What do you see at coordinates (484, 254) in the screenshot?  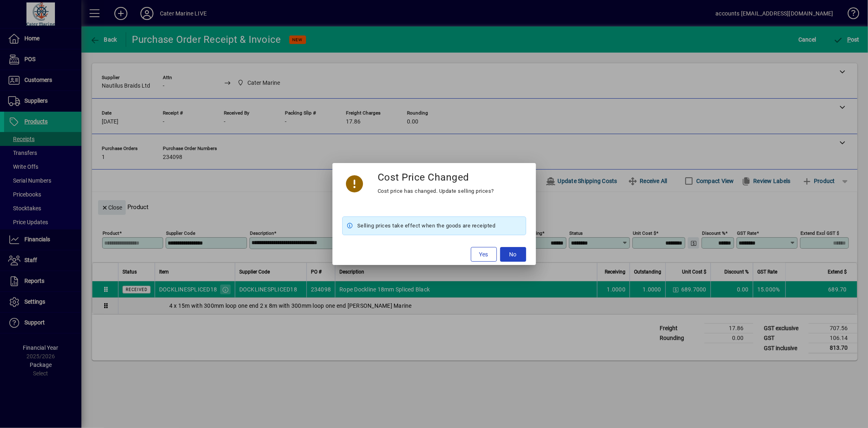 I see `span: Yes` at bounding box center [484, 254].